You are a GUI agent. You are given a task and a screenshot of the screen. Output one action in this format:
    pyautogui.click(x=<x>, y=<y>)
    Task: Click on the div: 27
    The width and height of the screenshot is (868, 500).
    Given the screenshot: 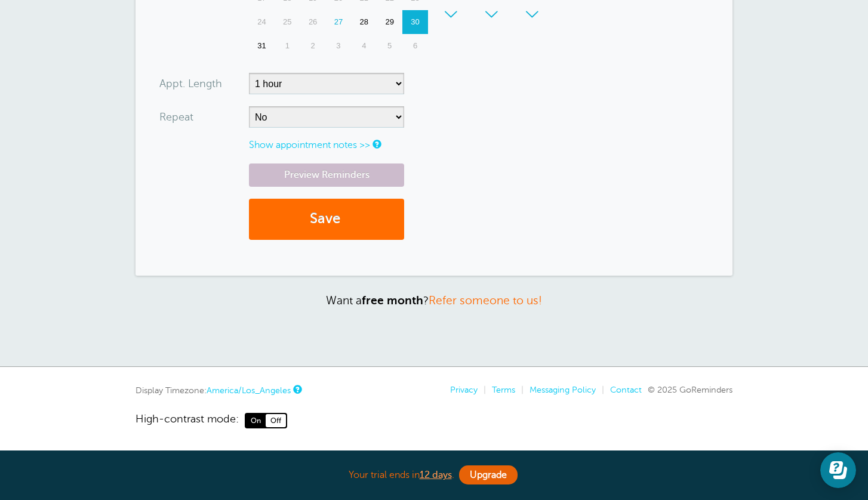 What is the action you would take?
    pyautogui.click(x=338, y=22)
    